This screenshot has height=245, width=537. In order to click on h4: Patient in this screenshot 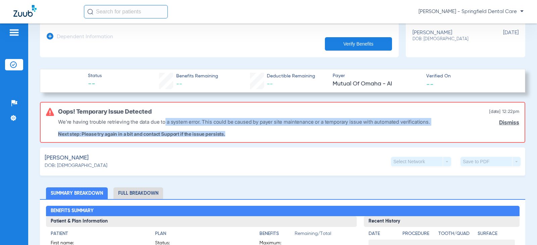, I will do `click(97, 234)`.